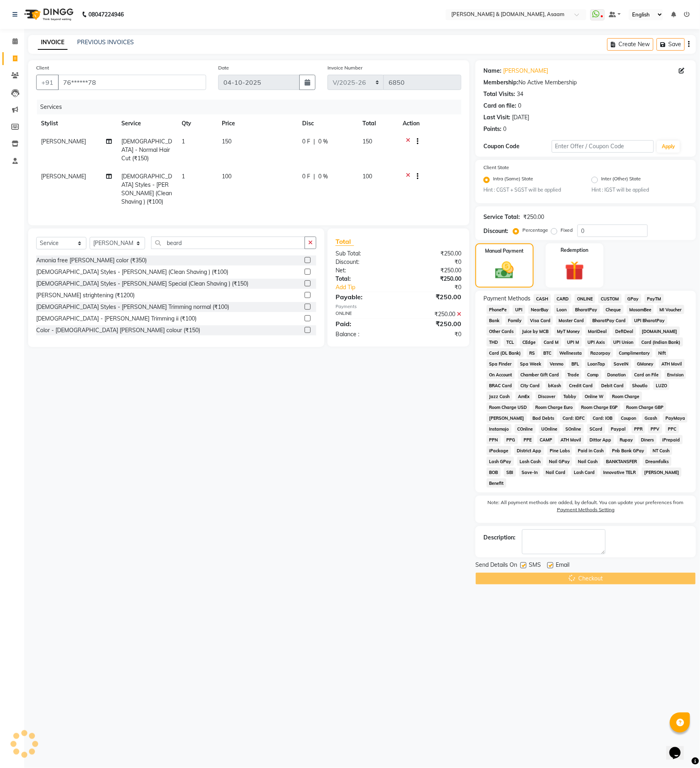 Image resolution: width=700 pixels, height=768 pixels. What do you see at coordinates (500, 538) in the screenshot?
I see `div: Description:` at bounding box center [500, 538].